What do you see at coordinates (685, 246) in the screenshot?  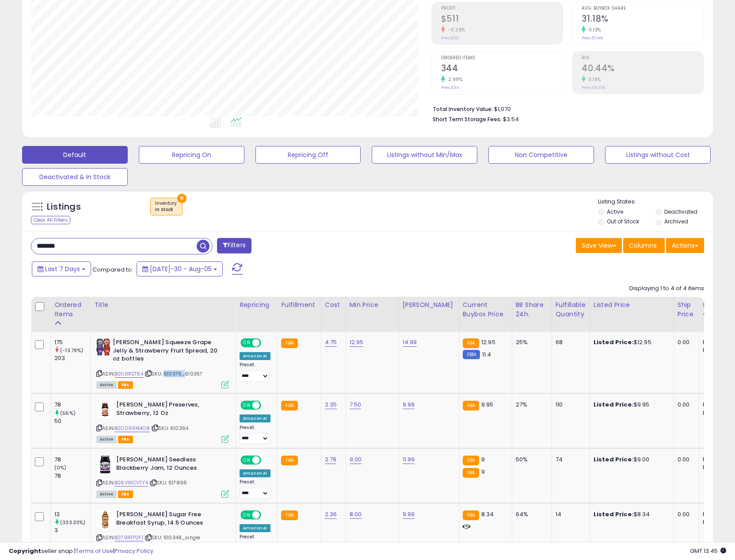 I see `button: Actions` at bounding box center [685, 246].